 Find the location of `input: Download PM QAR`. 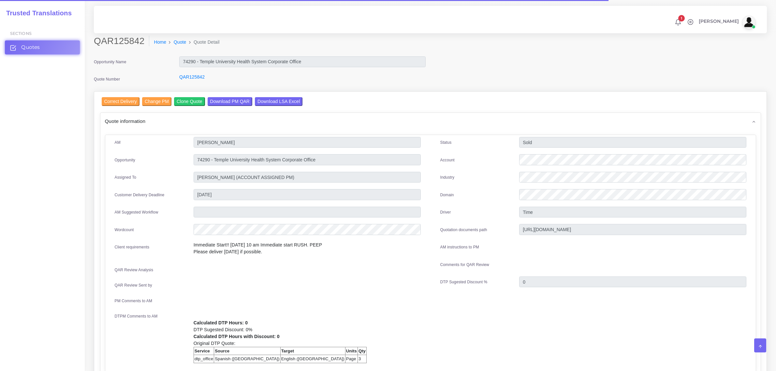

input: Download PM QAR is located at coordinates (230, 101).